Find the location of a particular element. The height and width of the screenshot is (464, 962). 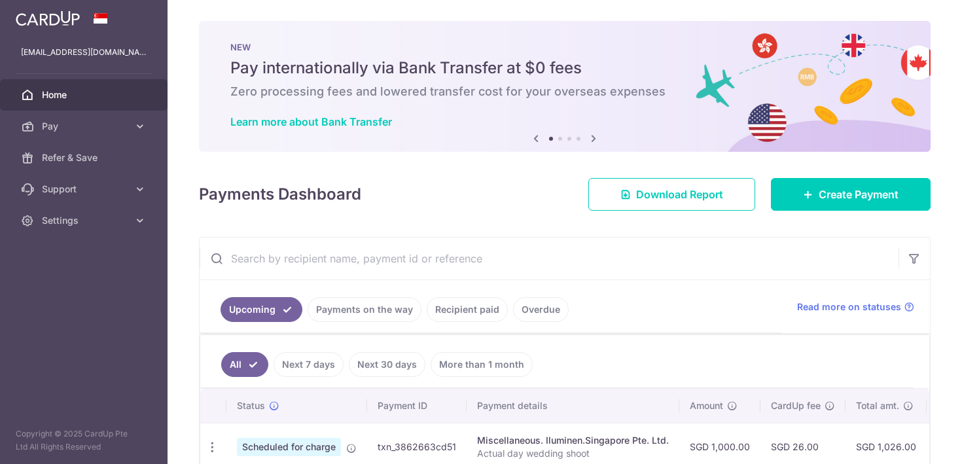

img: Bank transfer banner is located at coordinates (565, 86).